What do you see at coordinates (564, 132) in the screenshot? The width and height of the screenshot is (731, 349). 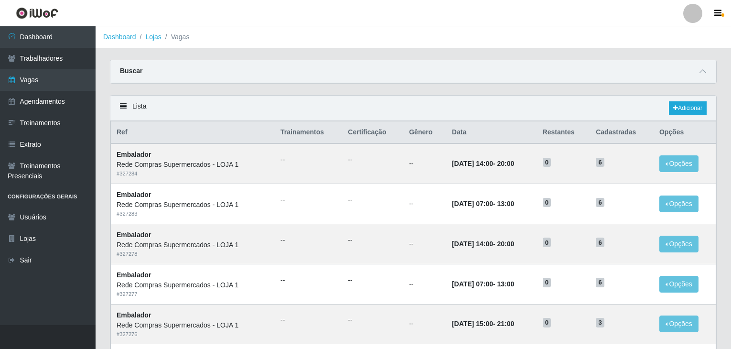 I see `th: Restantes` at bounding box center [564, 132].